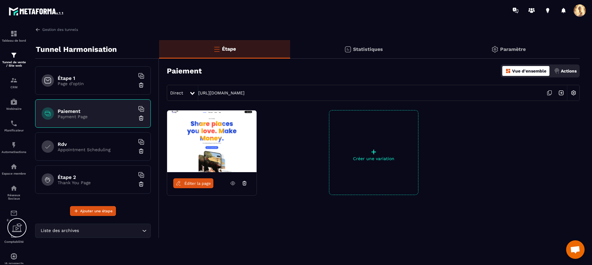 This screenshot has height=265, width=592. I want to click on p: Étape, so click(229, 49).